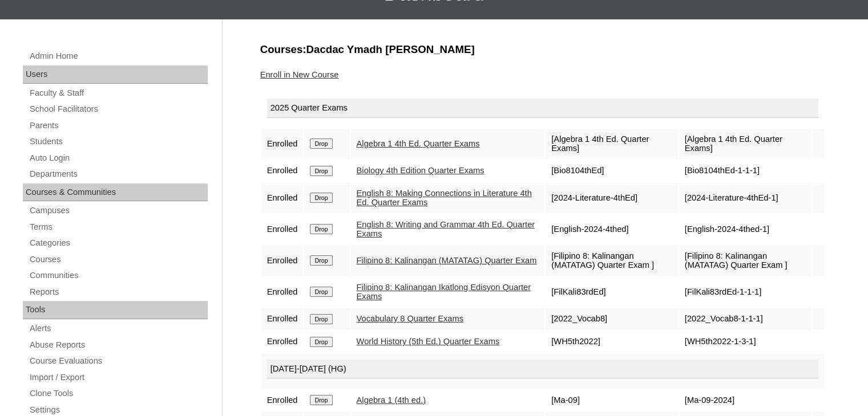  What do you see at coordinates (118, 109) in the screenshot?
I see `a: School Facilitators` at bounding box center [118, 109].